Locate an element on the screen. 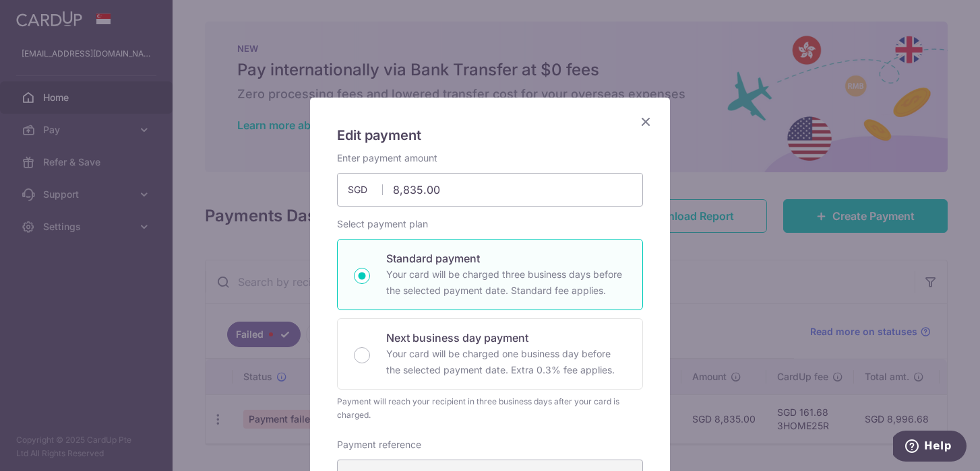 This screenshot has height=471, width=980. span: SGD is located at coordinates (365, 190).